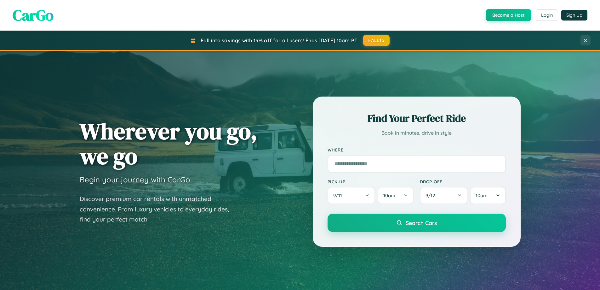 This screenshot has height=290, width=600. I want to click on button: Login, so click(547, 15).